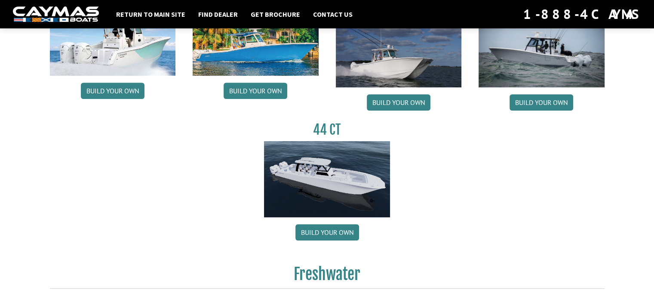  Describe the element at coordinates (333, 14) in the screenshot. I see `a: Contact Us` at that location.